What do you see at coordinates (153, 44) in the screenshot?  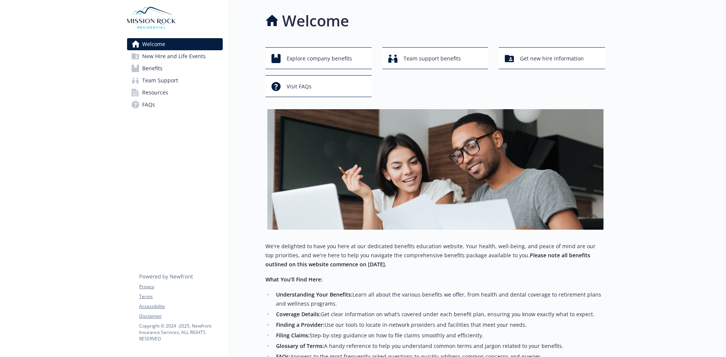 I see `span: Welcome` at bounding box center [153, 44].